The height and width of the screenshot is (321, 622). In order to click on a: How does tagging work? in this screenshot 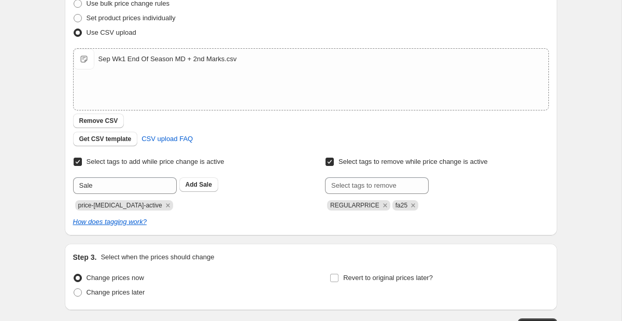, I will do `click(110, 221)`.